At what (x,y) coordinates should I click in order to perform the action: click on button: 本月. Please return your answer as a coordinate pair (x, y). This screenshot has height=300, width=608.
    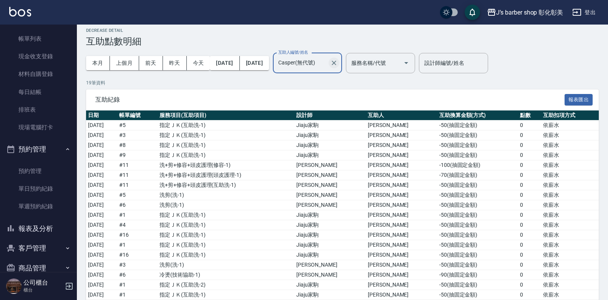
    Looking at the image, I should click on (98, 63).